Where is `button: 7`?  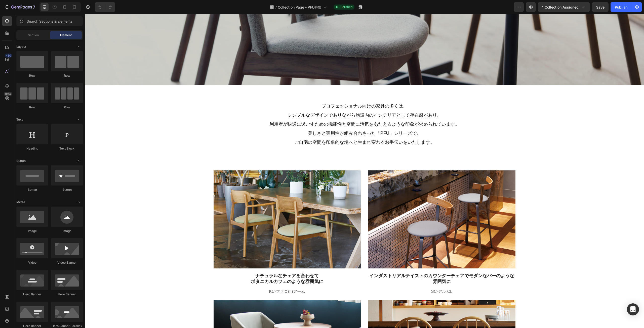 button: 7 is located at coordinates (20, 7).